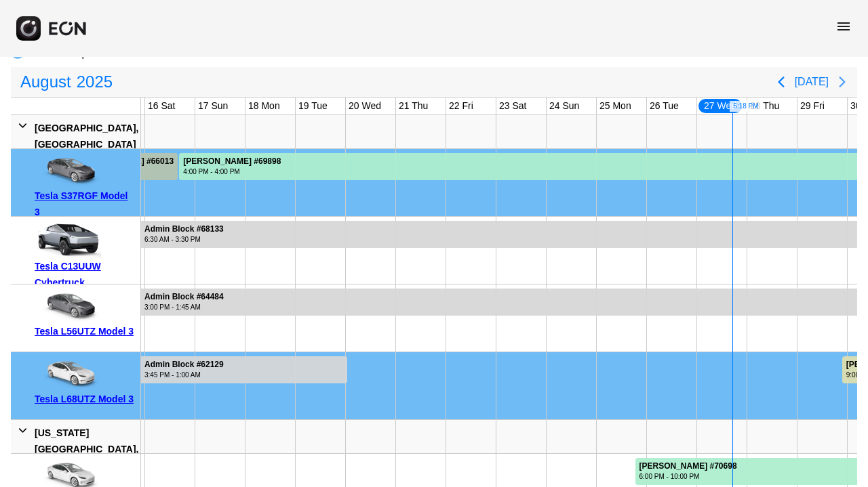  Describe the element at coordinates (232, 172) in the screenshot. I see `div: 4:00 PM - 4:00 PM` at that location.